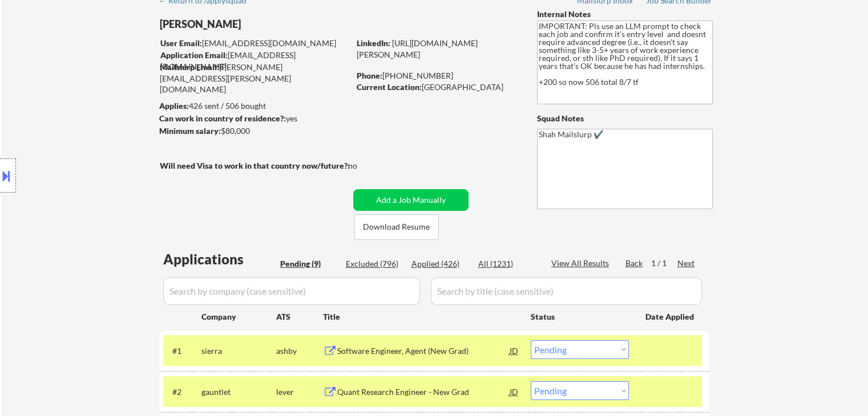  What do you see at coordinates (373, 43) in the screenshot?
I see `strong: LinkedIn:` at bounding box center [373, 43].